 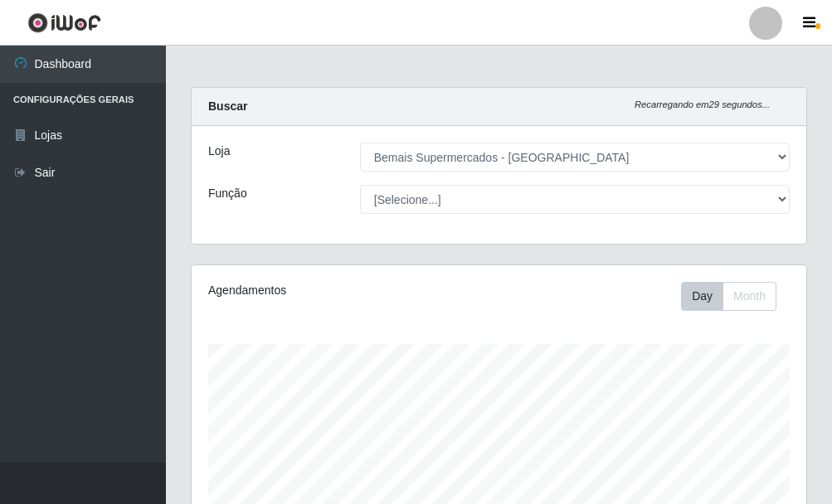 What do you see at coordinates (735, 296) in the screenshot?
I see `div: Toolbar with button groups` at bounding box center [735, 296].